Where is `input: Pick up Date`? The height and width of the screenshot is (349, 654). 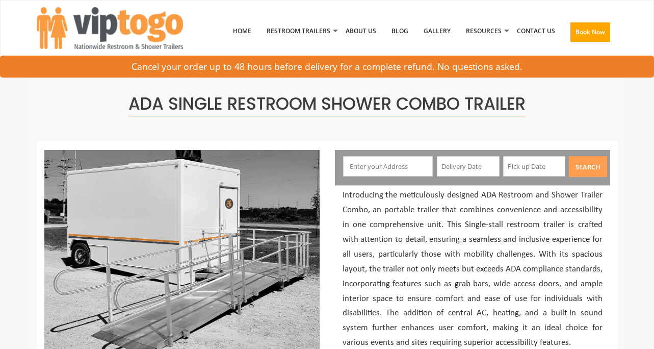 input: Pick up Date is located at coordinates (535, 166).